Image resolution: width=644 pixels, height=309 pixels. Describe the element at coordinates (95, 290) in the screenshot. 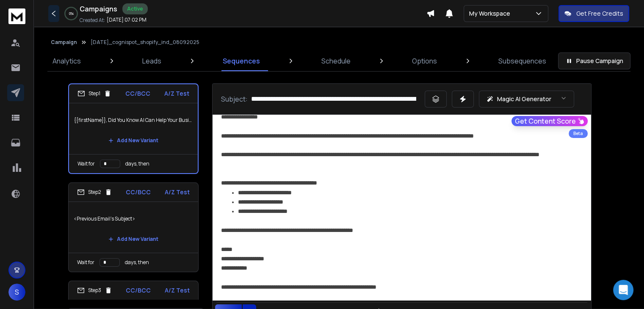

I see `div: Step 3` at that location.